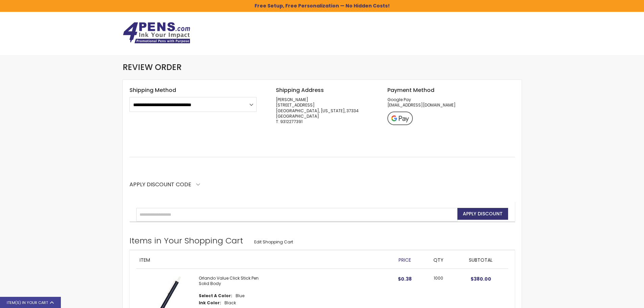 Image resolution: width=644 pixels, height=308 pixels. Describe the element at coordinates (400, 118) in the screenshot. I see `img: googlepay` at that location.